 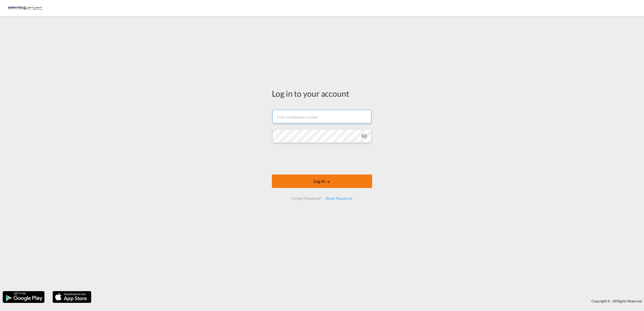 I want to click on div: Log in to your account, so click(x=322, y=93).